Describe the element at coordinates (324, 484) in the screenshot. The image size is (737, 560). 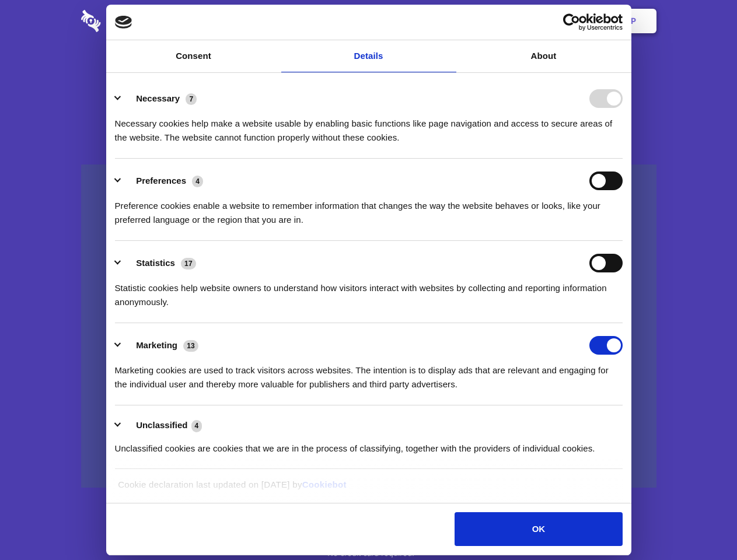
I see `a: Cookiebot` at that location.